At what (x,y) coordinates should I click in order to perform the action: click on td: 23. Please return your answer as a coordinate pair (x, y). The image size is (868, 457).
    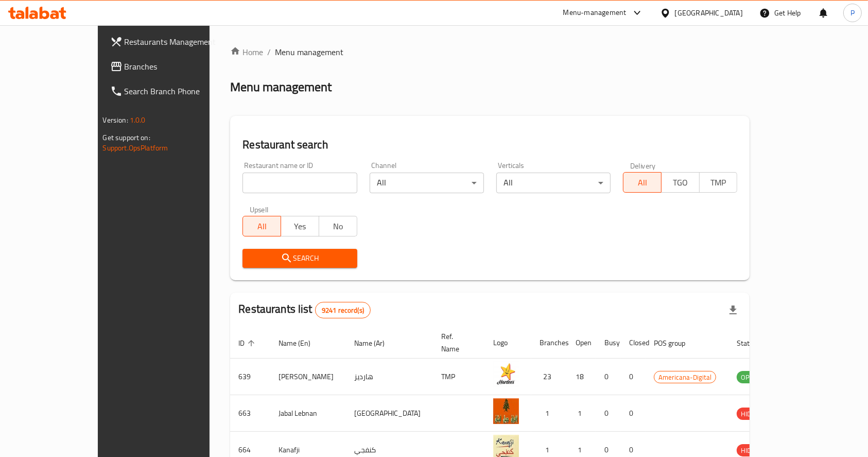
    Looking at the image, I should click on (549, 377).